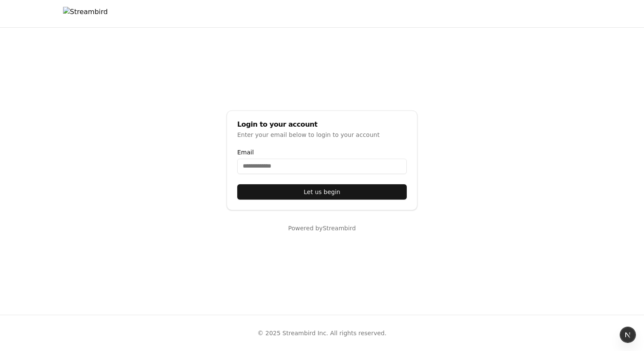  I want to click on div: Enter your email below to login to your account, so click(322, 135).